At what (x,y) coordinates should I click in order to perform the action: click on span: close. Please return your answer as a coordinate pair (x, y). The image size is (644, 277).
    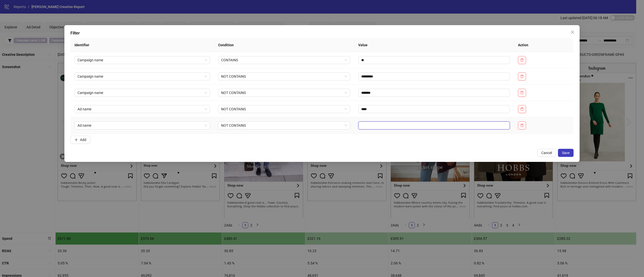
    Looking at the image, I should click on (573, 32).